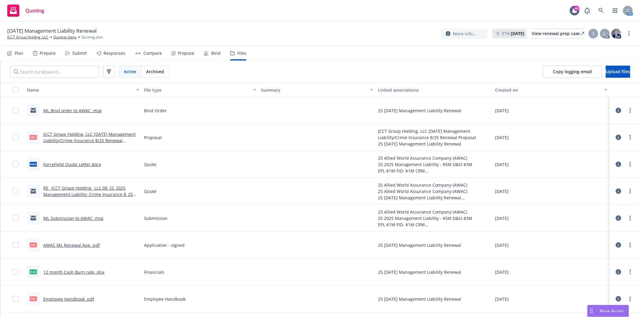 This screenshot has height=317, width=640. What do you see at coordinates (434, 90) in the screenshot?
I see `div: Linked associations` at bounding box center [434, 90].